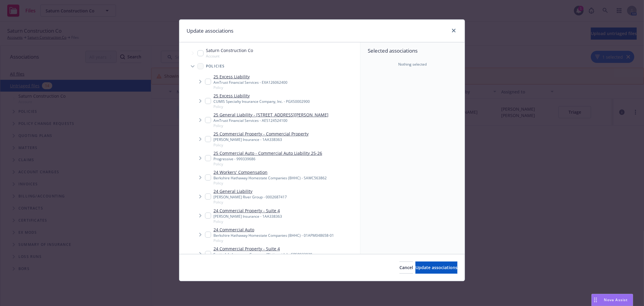 The image size is (644, 306). Describe the element at coordinates (270, 172) in the screenshot. I see `a: 24 Workers' Compensation` at that location.